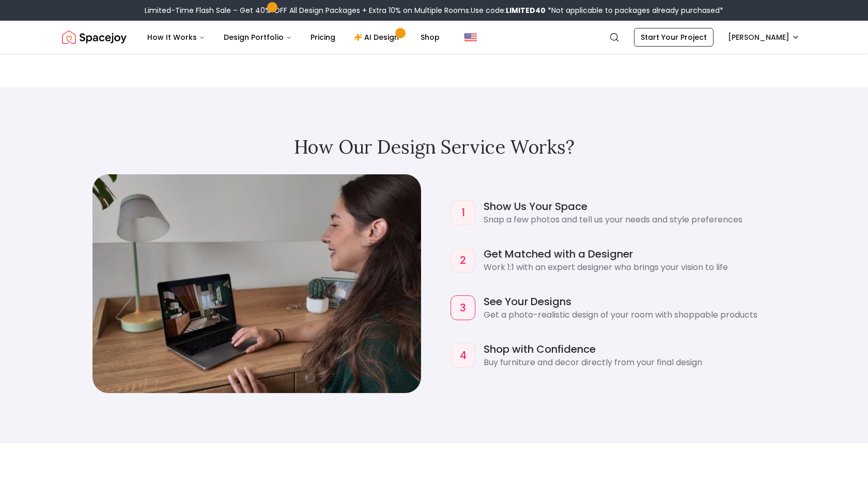 Image resolution: width=868 pixels, height=480 pixels. What do you see at coordinates (463, 260) in the screenshot?
I see `h4: 2` at bounding box center [463, 260].